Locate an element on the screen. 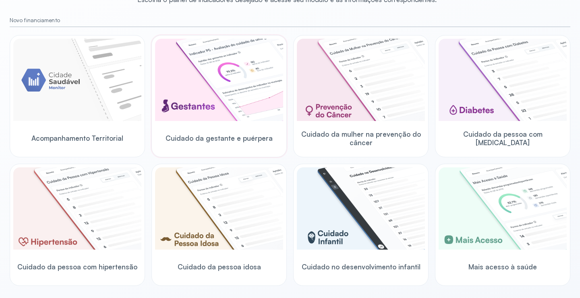  span: Cuidado no desenvolvimento infantil is located at coordinates (361, 266).